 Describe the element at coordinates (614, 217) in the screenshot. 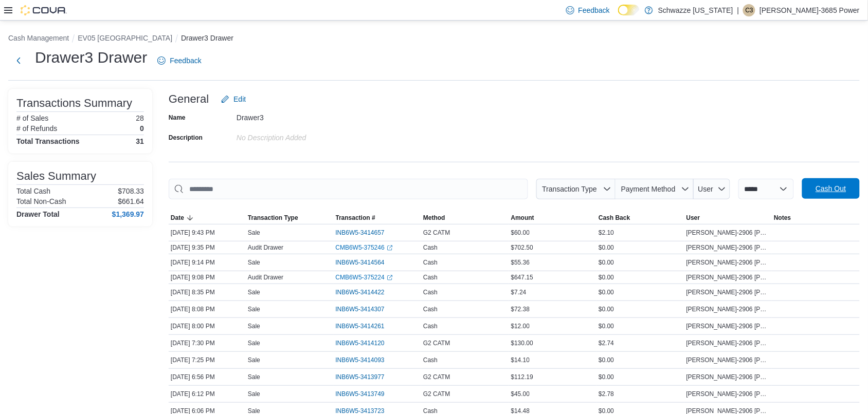

I see `span: Cash Back` at that location.